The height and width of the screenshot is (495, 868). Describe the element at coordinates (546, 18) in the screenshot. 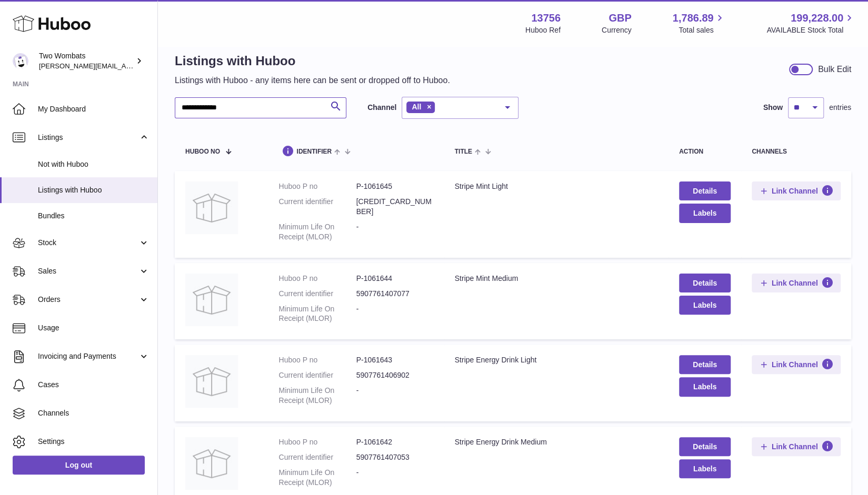

I see `strong: 13756` at that location.